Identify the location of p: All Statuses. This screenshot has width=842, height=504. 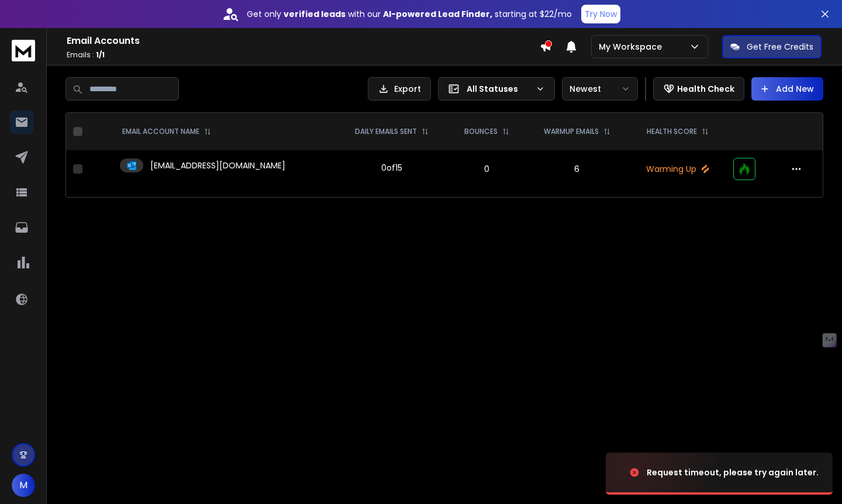
(498, 89).